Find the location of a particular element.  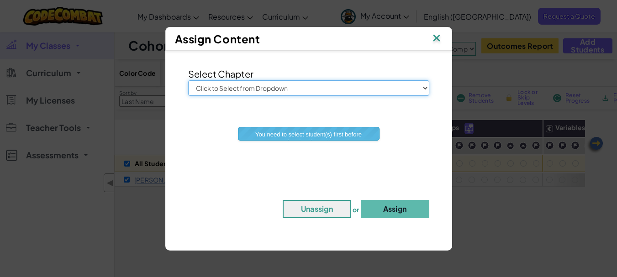

span: Assign Content is located at coordinates (217, 39).